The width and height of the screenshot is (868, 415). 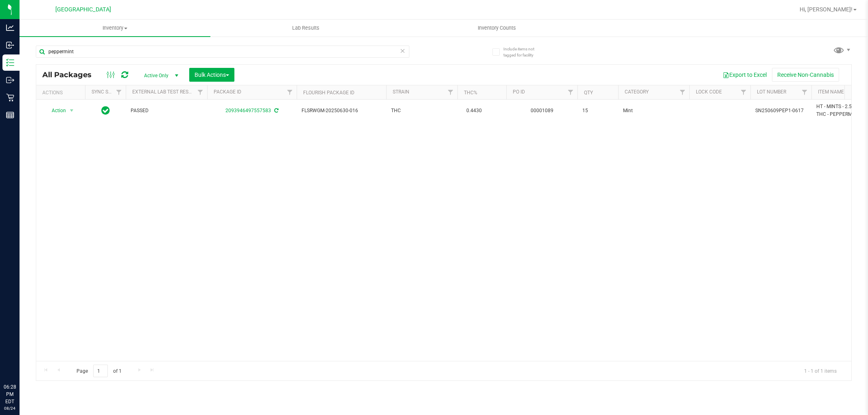 I want to click on input: Search Package ID, Item Name, SKU, Lot or Part Number..., so click(x=222, y=51).